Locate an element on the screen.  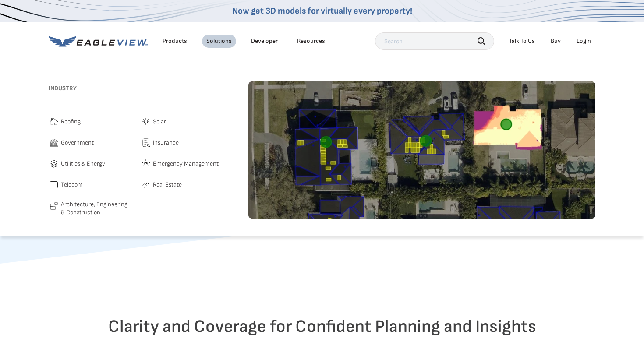
div: Solutions is located at coordinates (219, 41).